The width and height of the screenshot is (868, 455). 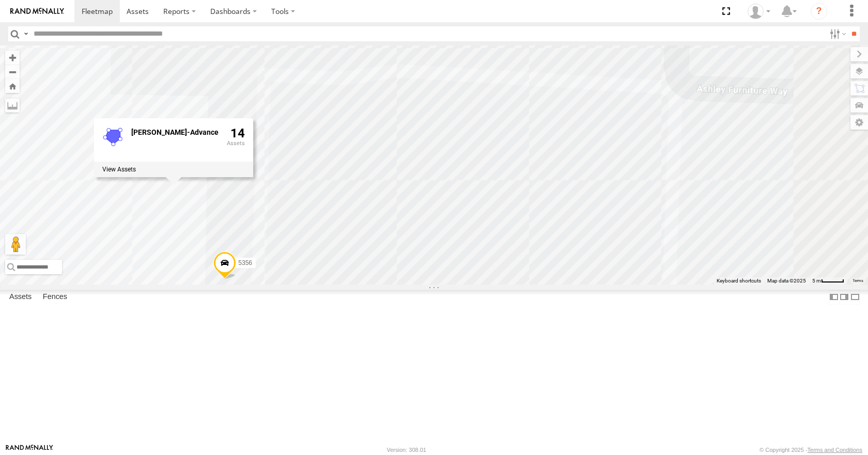 What do you see at coordinates (828, 281) in the screenshot?
I see `button: Map Scale: 5 m per 41 pixels` at bounding box center [828, 281].